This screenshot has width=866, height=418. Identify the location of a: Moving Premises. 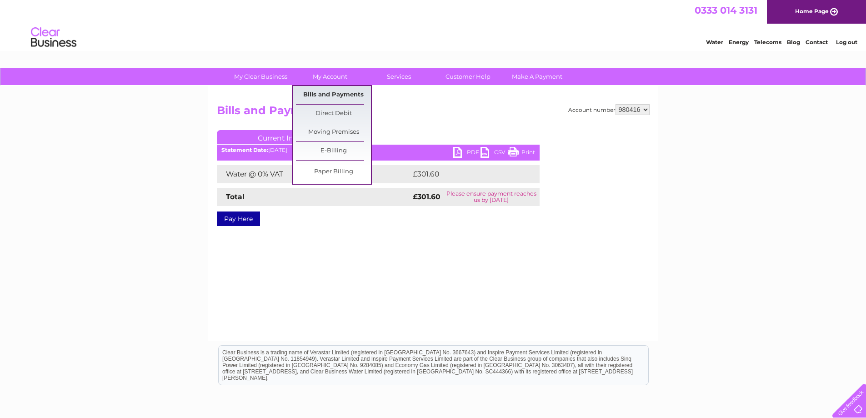
(333, 132).